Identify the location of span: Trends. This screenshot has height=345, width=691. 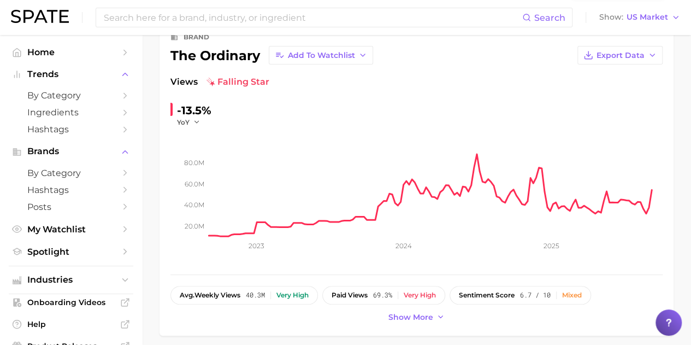
(71, 74).